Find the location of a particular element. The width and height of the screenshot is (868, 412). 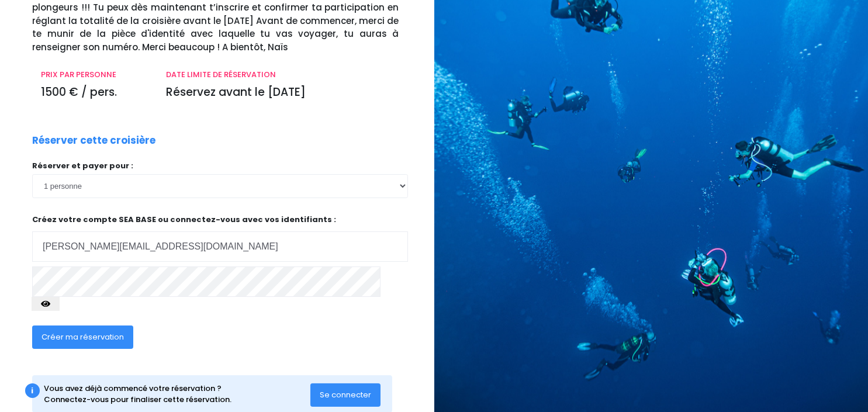

span: Créer ma réservation is located at coordinates (82, 337).